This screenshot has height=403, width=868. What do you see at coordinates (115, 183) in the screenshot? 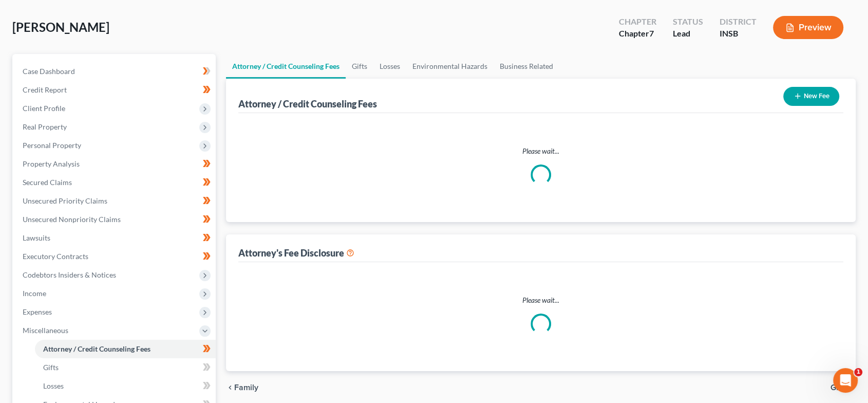
I see `a: Secured Claims` at bounding box center [115, 183].